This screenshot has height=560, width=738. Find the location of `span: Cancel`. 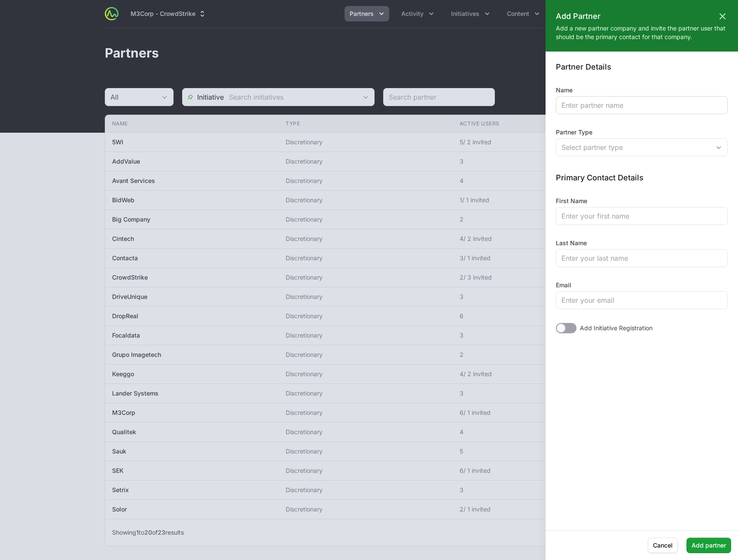

span: Cancel is located at coordinates (663, 545).